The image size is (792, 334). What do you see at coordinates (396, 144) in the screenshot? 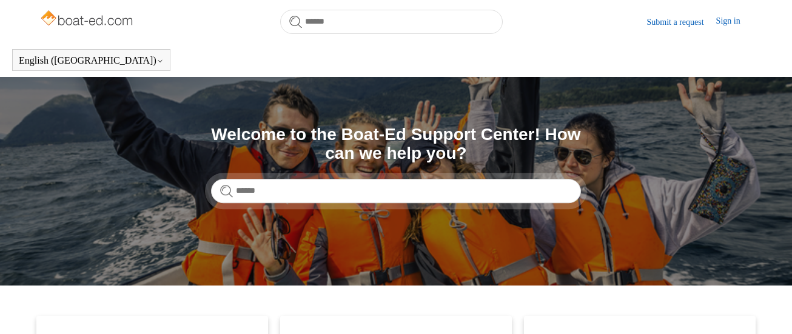
I see `h1: Welcome to the Boat-Ed Support Center! How can we help you?` at bounding box center [396, 144].